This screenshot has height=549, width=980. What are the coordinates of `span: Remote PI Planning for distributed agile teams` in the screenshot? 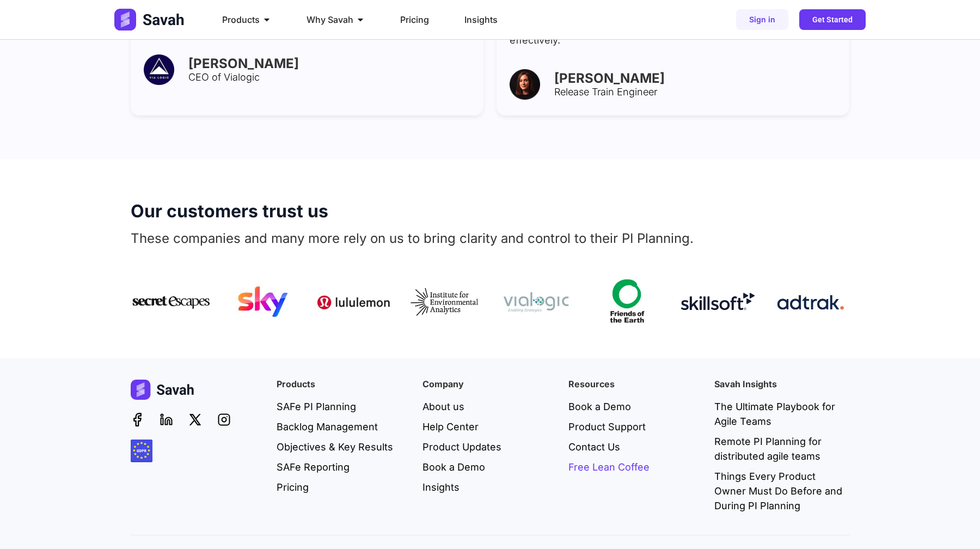 It's located at (782, 449).